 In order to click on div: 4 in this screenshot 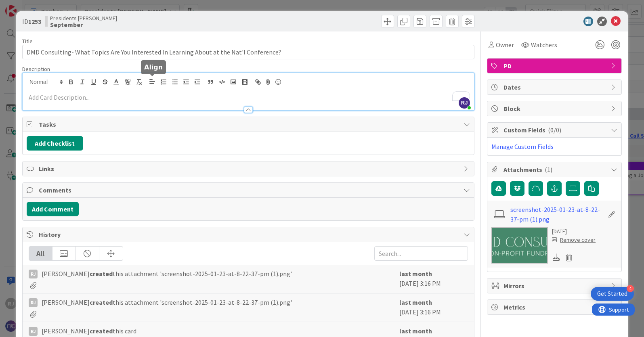, I will do `click(630, 289)`.